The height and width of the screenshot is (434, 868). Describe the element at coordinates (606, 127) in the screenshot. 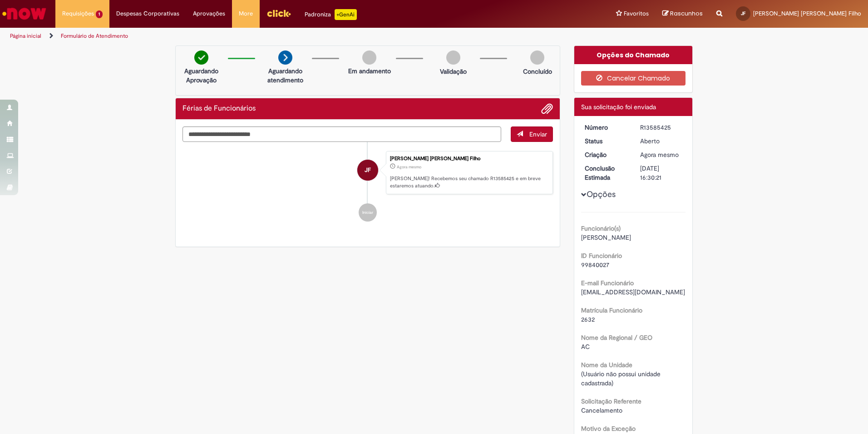

I see `dt: Número` at that location.